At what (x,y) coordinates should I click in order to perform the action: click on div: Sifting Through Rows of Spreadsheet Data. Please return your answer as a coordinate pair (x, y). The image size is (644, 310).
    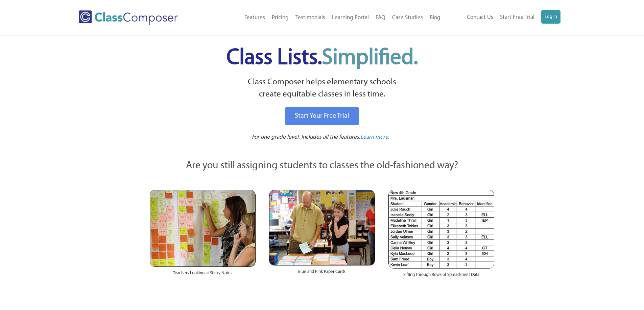
    Looking at the image, I should click on (441, 277).